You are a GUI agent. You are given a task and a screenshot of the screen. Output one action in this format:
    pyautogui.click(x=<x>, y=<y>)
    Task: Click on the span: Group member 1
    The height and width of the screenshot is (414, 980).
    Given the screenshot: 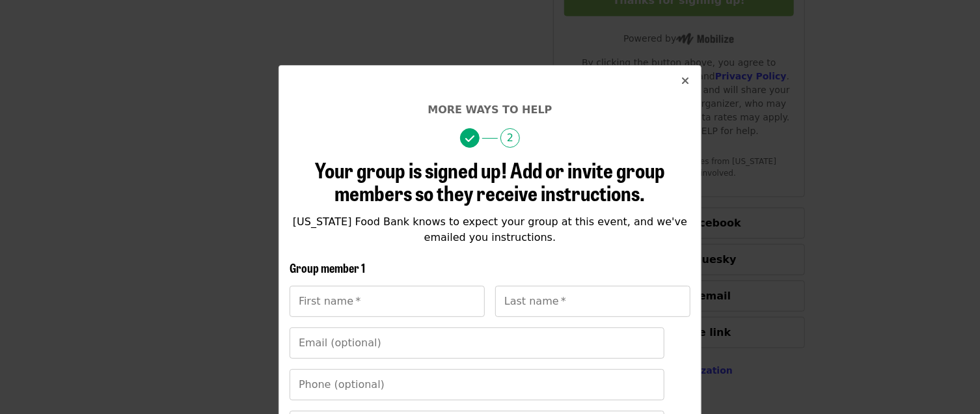 What is the action you would take?
    pyautogui.click(x=328, y=268)
    